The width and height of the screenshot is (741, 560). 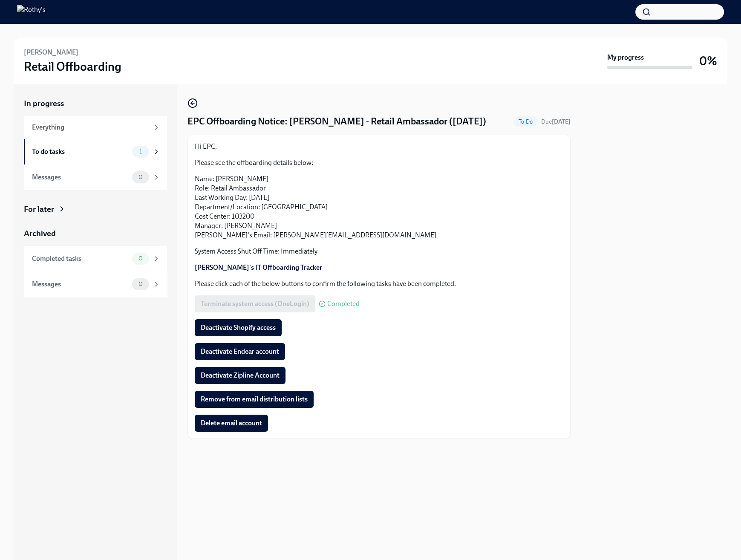 I want to click on button: Remove from email distribution lists, so click(x=254, y=399).